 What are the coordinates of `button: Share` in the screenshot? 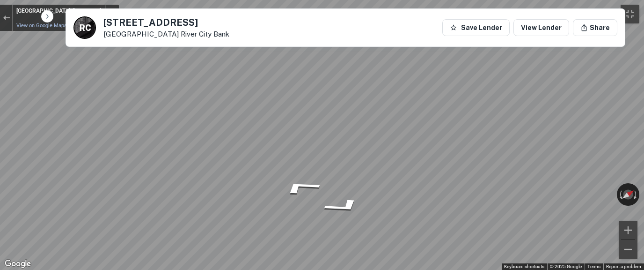 It's located at (595, 27).